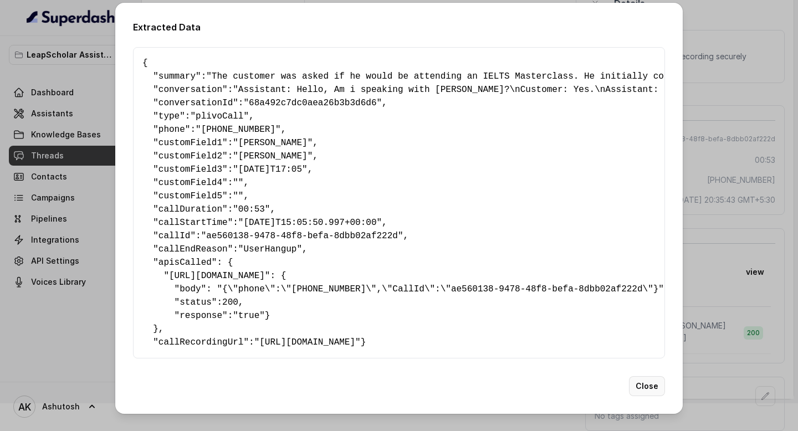 The image size is (798, 431). I want to click on span: "UserHangup", so click(270, 249).